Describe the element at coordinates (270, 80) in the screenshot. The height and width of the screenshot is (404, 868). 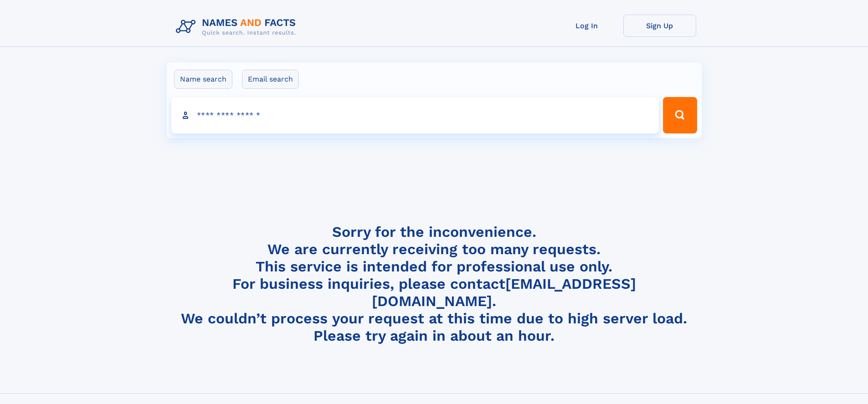
I see `label: Email search` at that location.